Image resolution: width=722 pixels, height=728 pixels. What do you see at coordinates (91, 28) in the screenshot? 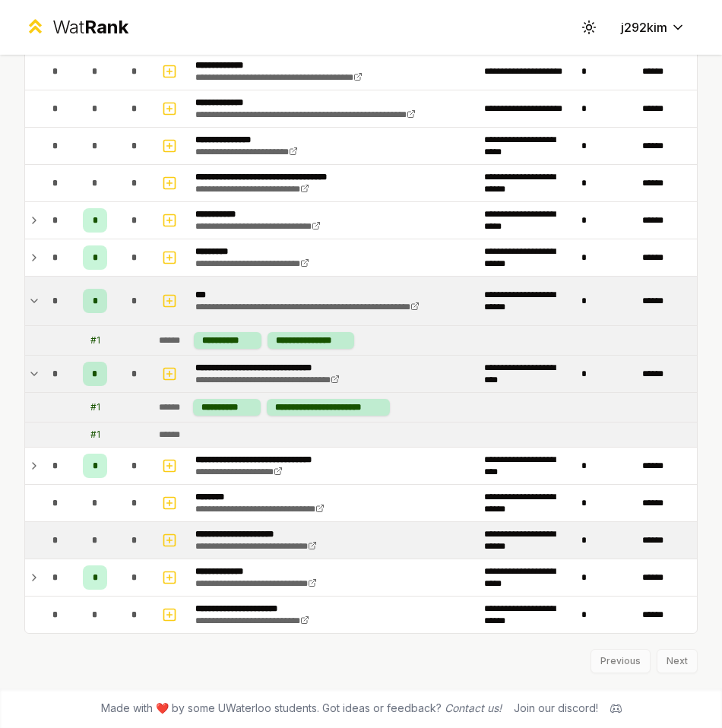
I see `div: Wat` at bounding box center [91, 28].